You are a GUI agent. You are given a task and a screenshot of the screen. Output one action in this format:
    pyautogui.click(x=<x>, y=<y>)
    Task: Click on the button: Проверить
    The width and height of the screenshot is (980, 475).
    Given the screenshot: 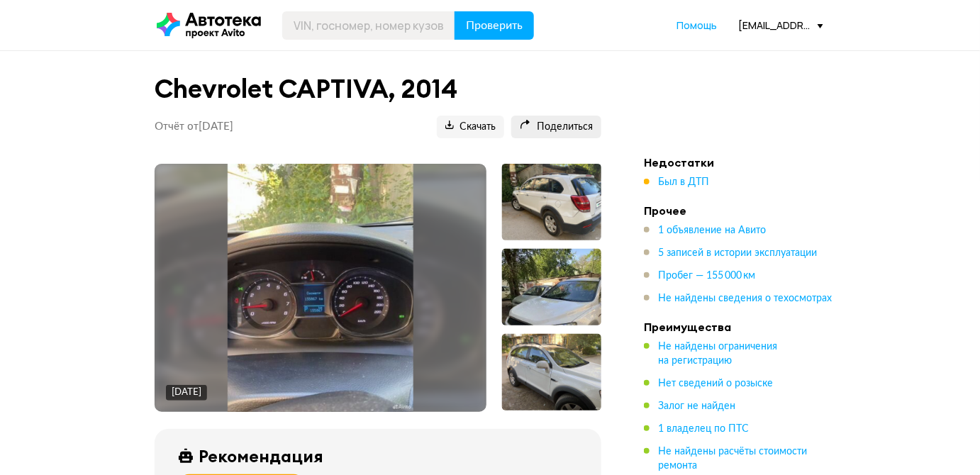 What is the action you would take?
    pyautogui.click(x=494, y=25)
    